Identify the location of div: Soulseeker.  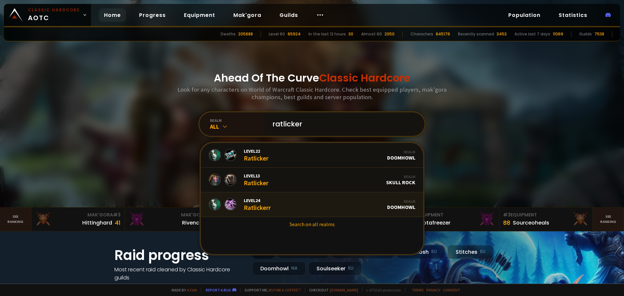
(335, 269).